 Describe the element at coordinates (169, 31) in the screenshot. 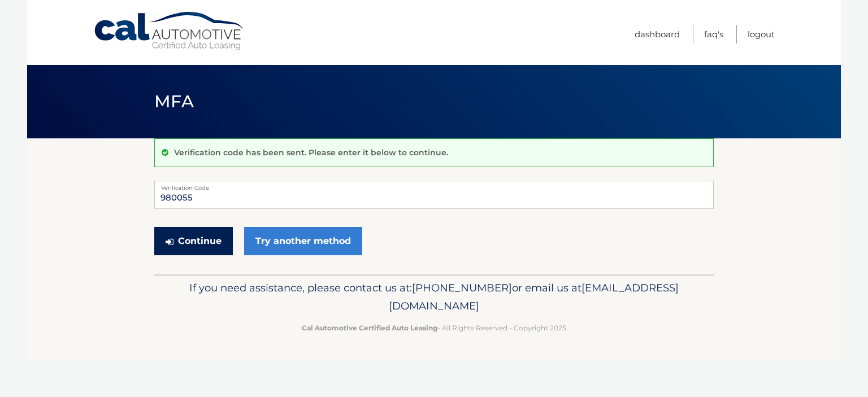

I see `a: Cal Automotive` at that location.